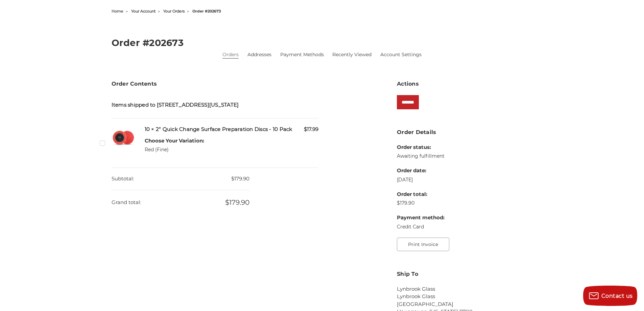 Image resolution: width=644 pixels, height=311 pixels. What do you see at coordinates (401, 54) in the screenshot?
I see `a: Account Settings` at bounding box center [401, 54].